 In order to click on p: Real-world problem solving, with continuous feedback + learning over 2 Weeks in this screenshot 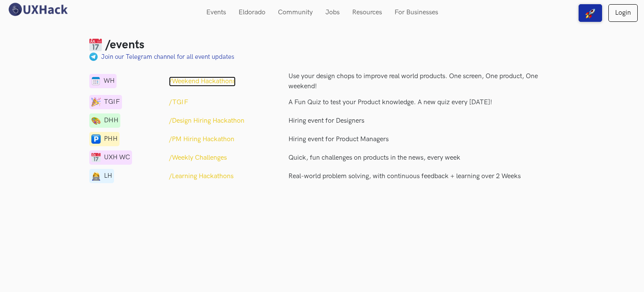, I will do `click(421, 176)`.